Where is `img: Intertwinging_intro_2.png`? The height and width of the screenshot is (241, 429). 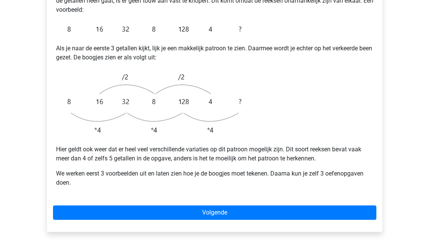 img: Intertwinging_intro_2.png is located at coordinates (151, 103).